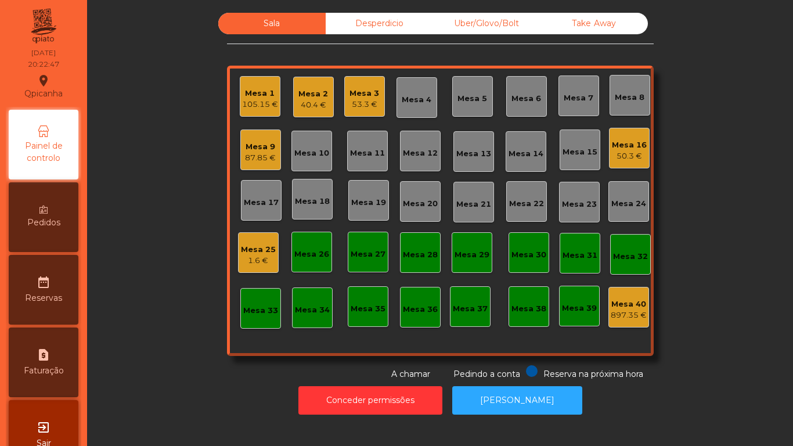 The image size is (793, 446). I want to click on div: 20:22:47, so click(44, 64).